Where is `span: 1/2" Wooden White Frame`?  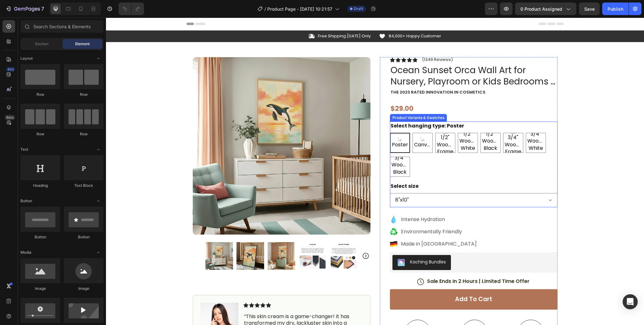 span: 1/2" Wooden White Frame is located at coordinates (362, 127).